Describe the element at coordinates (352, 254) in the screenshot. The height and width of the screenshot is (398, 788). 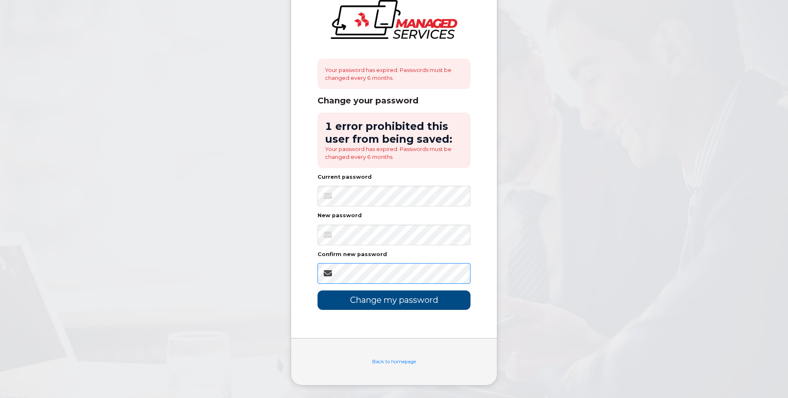
I see `label: Confirm new password` at that location.